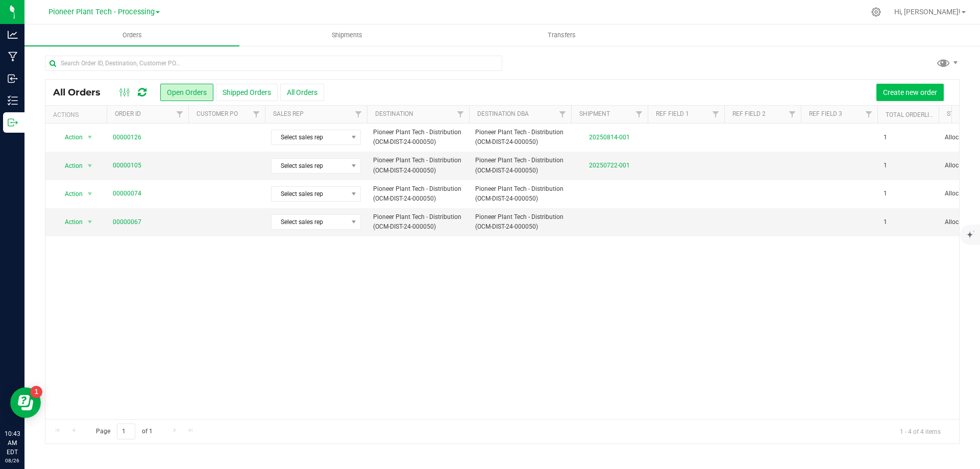 Image resolution: width=980 pixels, height=469 pixels. I want to click on div: Manage settings, so click(876, 12).